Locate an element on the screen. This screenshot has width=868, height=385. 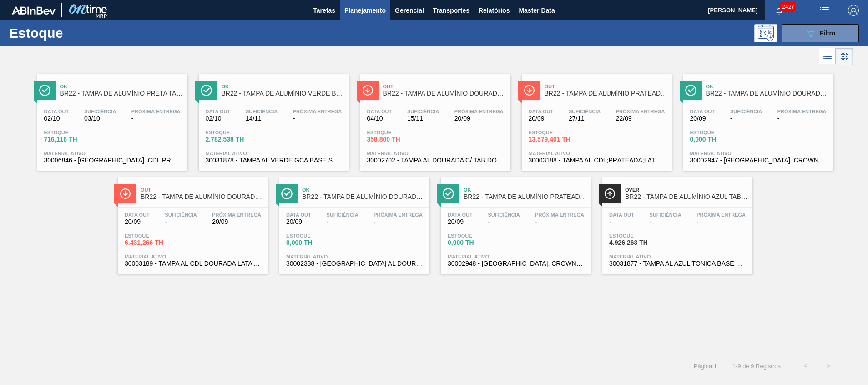
span: 27/11 is located at coordinates (585, 118).